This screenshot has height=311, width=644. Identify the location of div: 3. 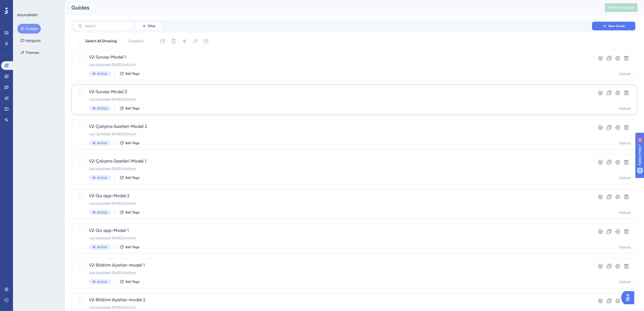
(39, 5).